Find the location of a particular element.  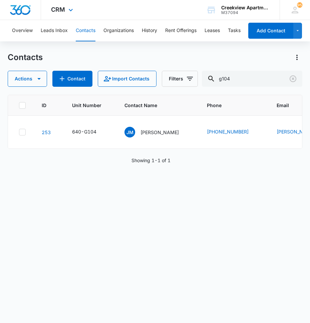

button: Clear is located at coordinates (293, 79).